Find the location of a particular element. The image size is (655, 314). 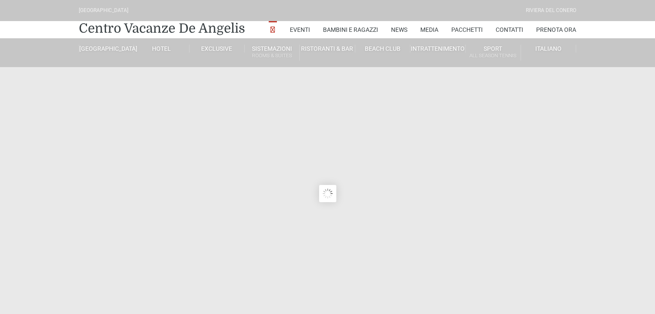

a: Beach Club is located at coordinates (383, 49).